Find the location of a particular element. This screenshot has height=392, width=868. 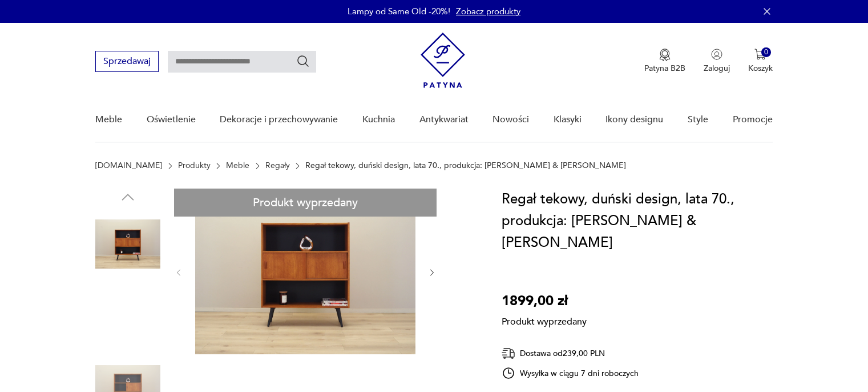

button: Zaloguj is located at coordinates (717, 61).